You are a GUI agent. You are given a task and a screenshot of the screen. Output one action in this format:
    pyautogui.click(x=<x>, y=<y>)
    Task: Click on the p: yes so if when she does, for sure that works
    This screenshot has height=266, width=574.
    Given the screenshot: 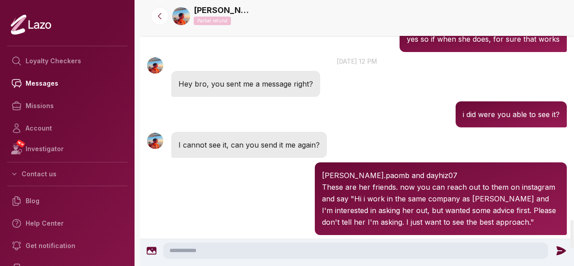 What is the action you would take?
    pyautogui.click(x=483, y=39)
    